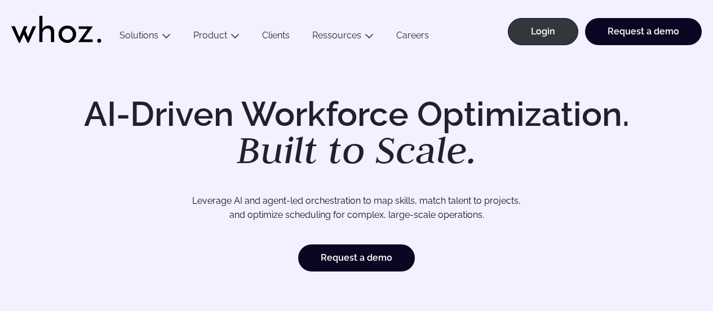  I want to click on a: Product, so click(210, 35).